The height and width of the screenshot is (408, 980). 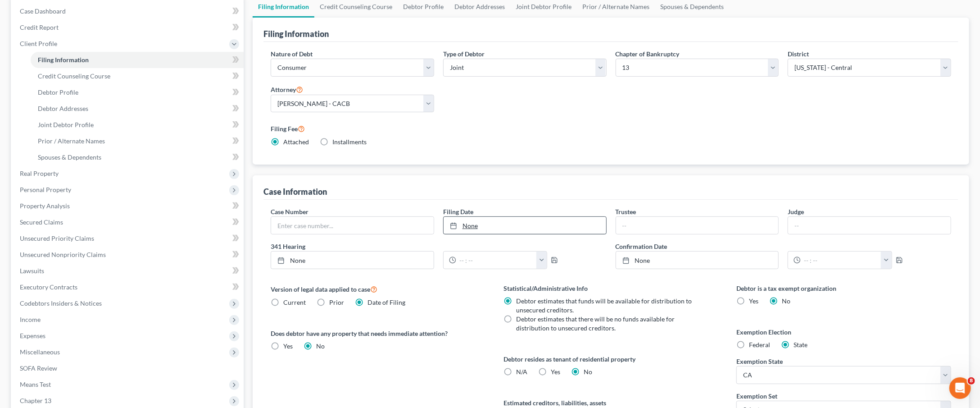 What do you see at coordinates (386, 302) in the screenshot?
I see `span: Date of Filing` at bounding box center [386, 302].